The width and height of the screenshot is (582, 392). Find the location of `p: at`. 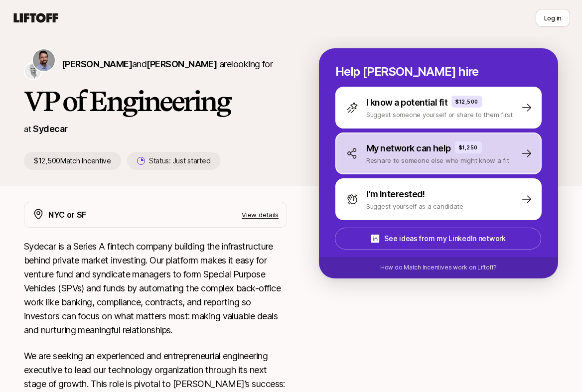

p: at is located at coordinates (27, 129).